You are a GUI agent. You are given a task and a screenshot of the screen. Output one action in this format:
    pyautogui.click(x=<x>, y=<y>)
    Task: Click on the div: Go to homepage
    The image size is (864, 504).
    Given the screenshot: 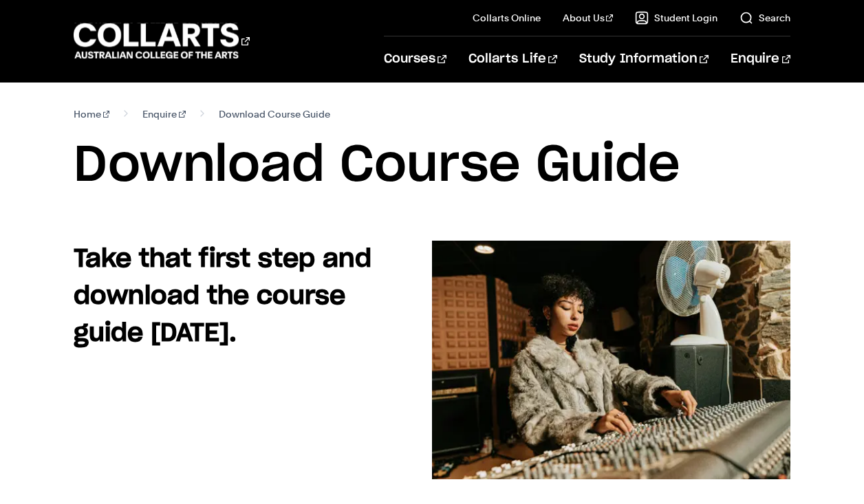 What is the action you would take?
    pyautogui.click(x=162, y=40)
    